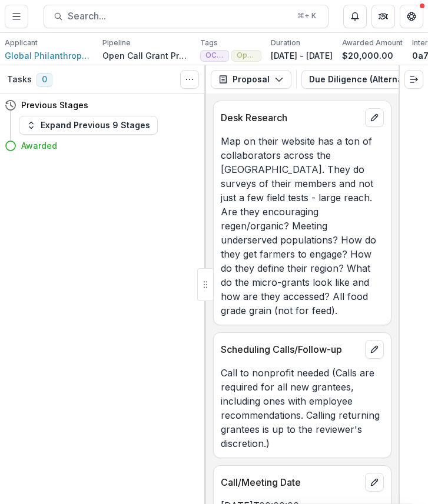  What do you see at coordinates (307, 16) in the screenshot?
I see `div: ⌘ + K` at bounding box center [307, 16].